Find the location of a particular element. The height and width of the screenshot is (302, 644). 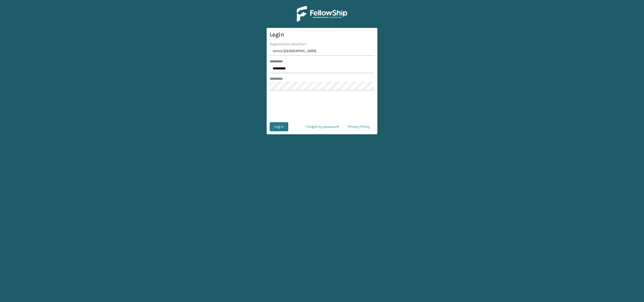

h3: Login is located at coordinates (322, 35).